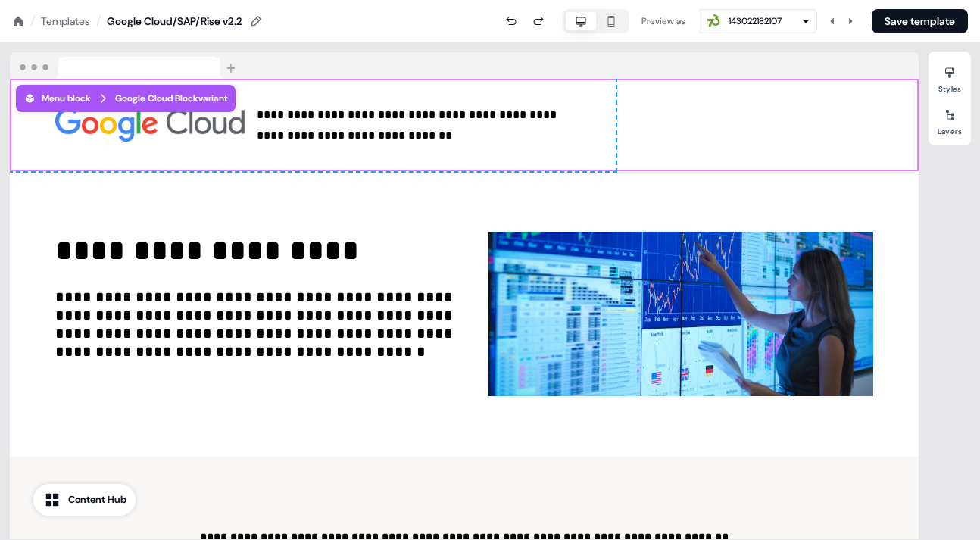 The height and width of the screenshot is (540, 980). I want to click on div: Google Cloud Block variant, so click(171, 98).